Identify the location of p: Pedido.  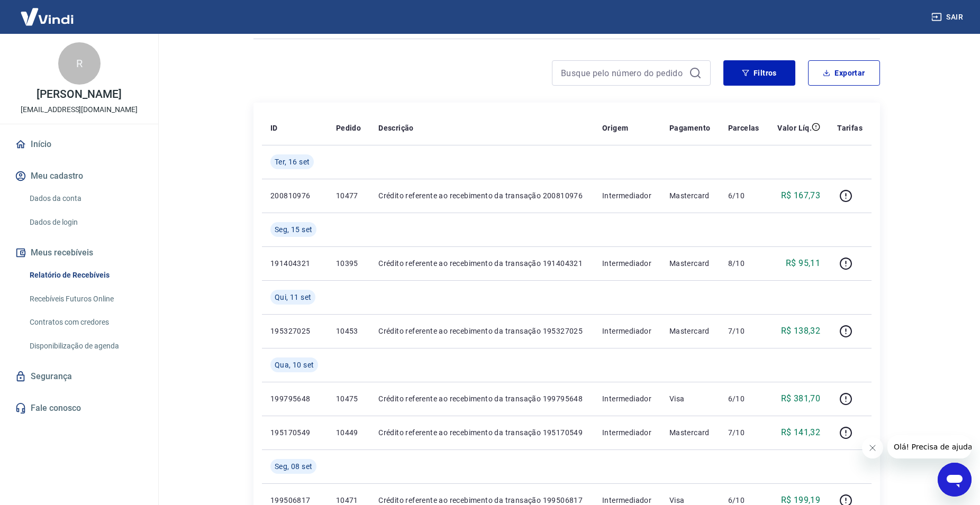
(348, 128).